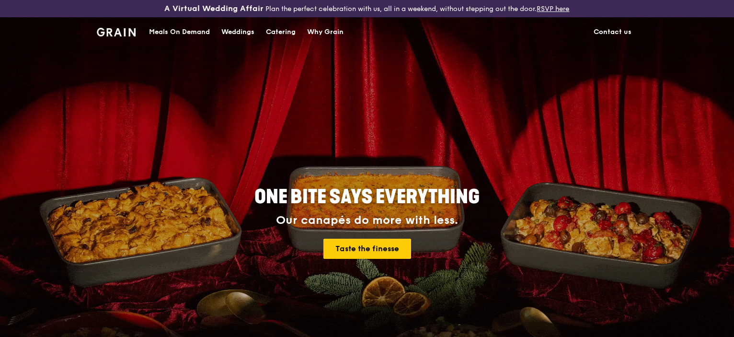 Image resolution: width=734 pixels, height=337 pixels. What do you see at coordinates (325, 32) in the screenshot?
I see `div: Why Grain` at bounding box center [325, 32].